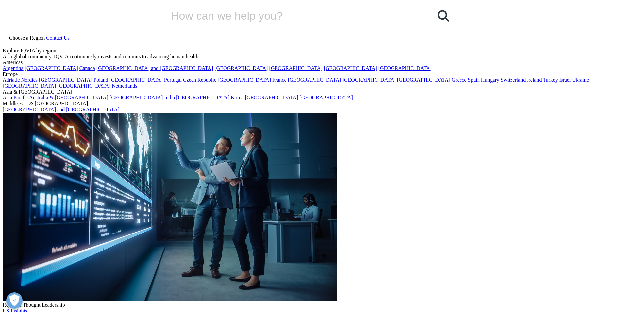 The height and width of the screenshot is (312, 620). I want to click on span: Contact Us, so click(58, 38).